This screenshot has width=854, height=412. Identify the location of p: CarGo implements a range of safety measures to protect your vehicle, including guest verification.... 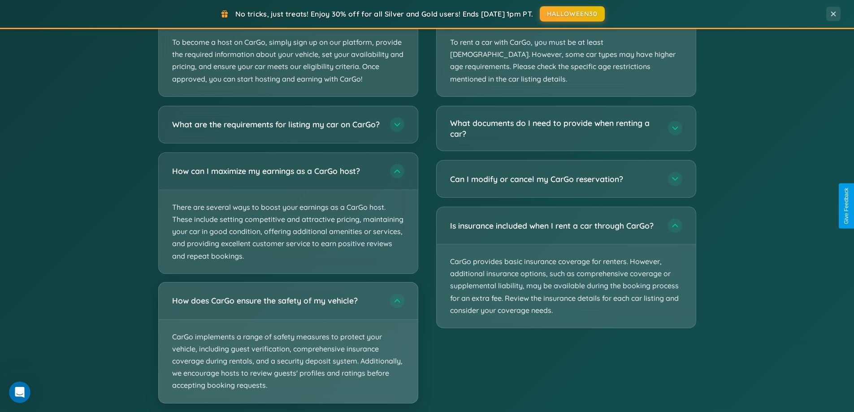
(288, 361).